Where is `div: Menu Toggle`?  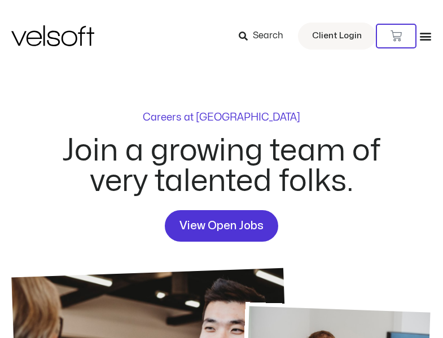
div: Menu Toggle is located at coordinates (425, 36).